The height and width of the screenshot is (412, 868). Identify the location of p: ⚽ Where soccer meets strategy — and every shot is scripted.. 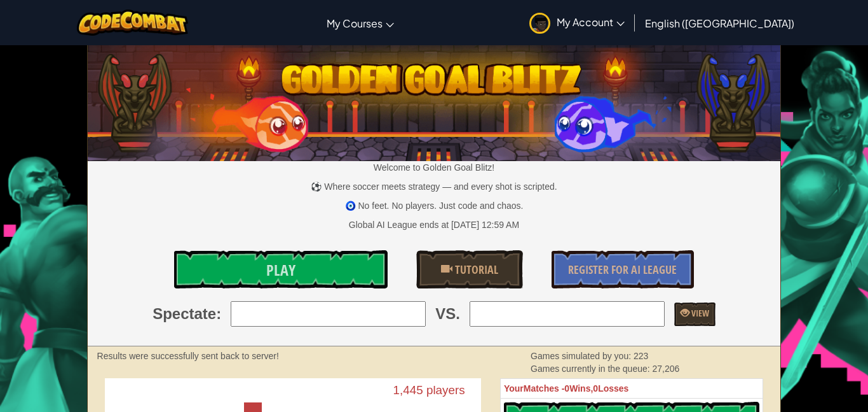
(434, 187).